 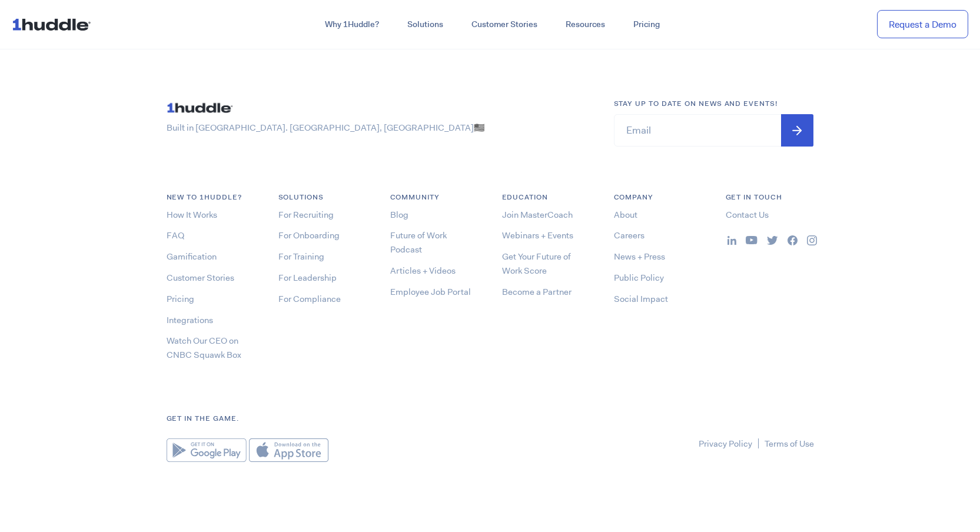 I want to click on input: Submit, so click(x=797, y=130).